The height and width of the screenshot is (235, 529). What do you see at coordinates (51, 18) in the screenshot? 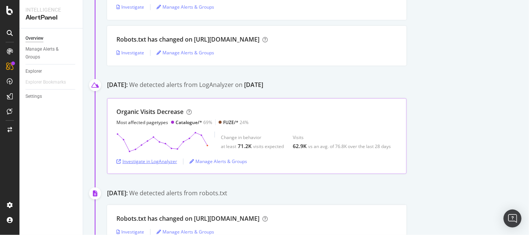
I see `div: AlertPanel` at bounding box center [51, 18].